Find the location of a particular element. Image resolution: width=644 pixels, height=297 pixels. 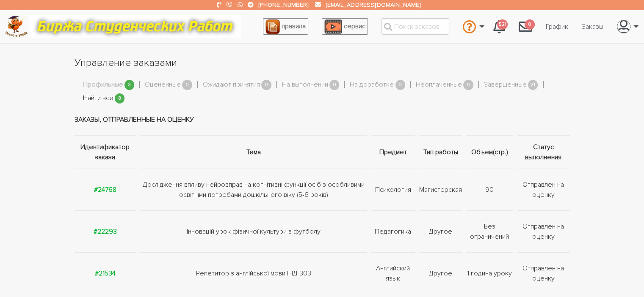

td: Дослідження впливу нейровправ на когнітивні функції осіб з особливими освітніми потребами дошкіль... is located at coordinates (254, 189).